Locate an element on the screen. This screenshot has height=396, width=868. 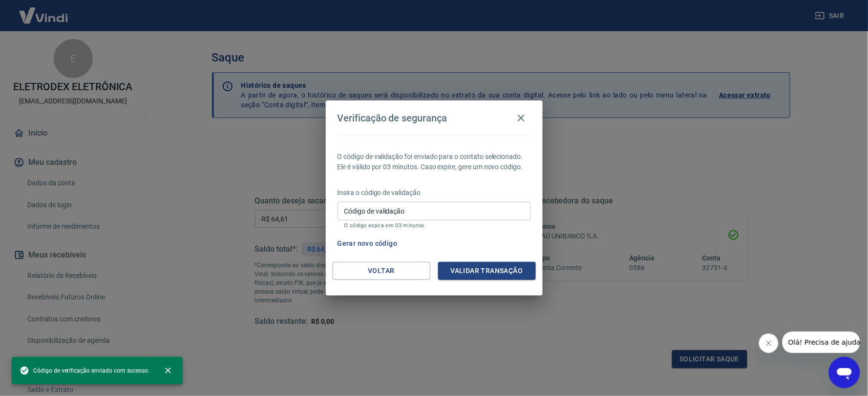
button: Validar transação is located at coordinates (487, 271).